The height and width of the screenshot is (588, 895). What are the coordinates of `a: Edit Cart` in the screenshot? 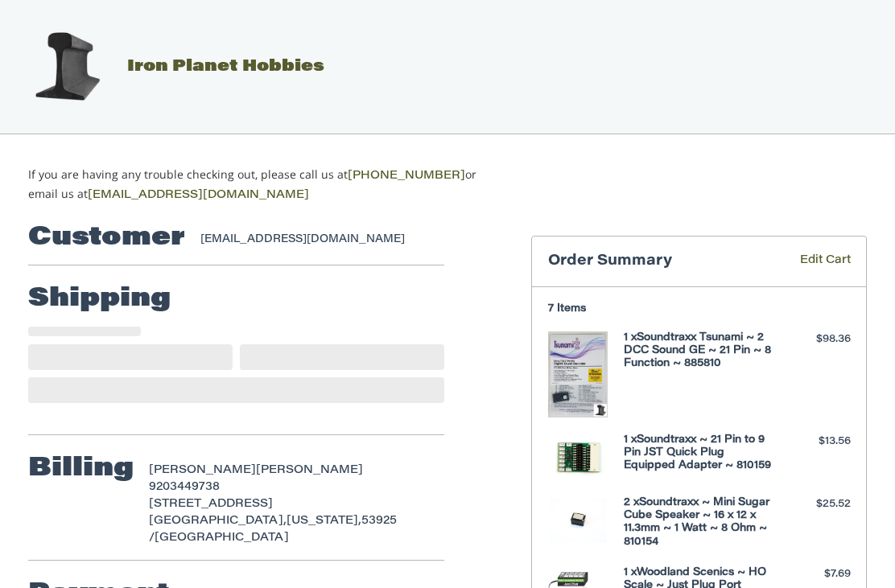 It's located at (806, 261).